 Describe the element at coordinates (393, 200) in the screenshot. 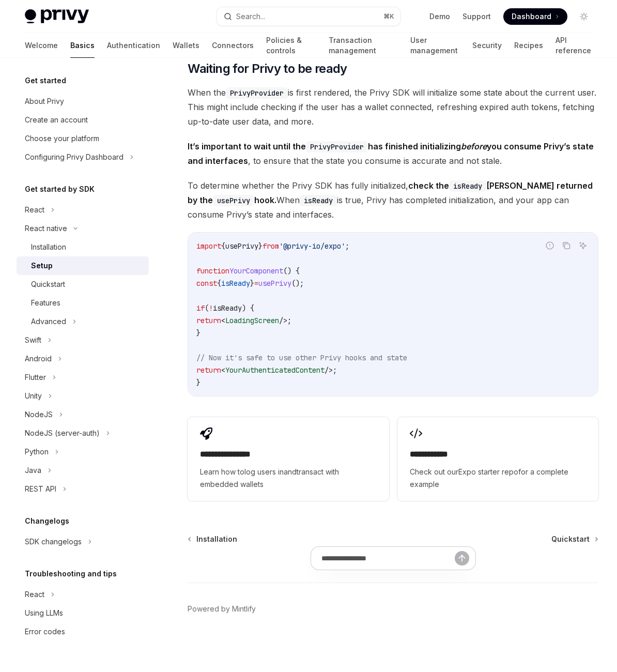

I see `span: To determine whether the Privy SDK has fully initialized, When is true, Privy has completed initi...` at that location.